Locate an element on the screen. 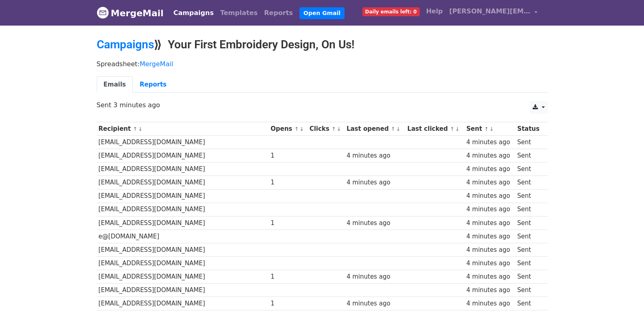  th: Recipient is located at coordinates (183, 129).